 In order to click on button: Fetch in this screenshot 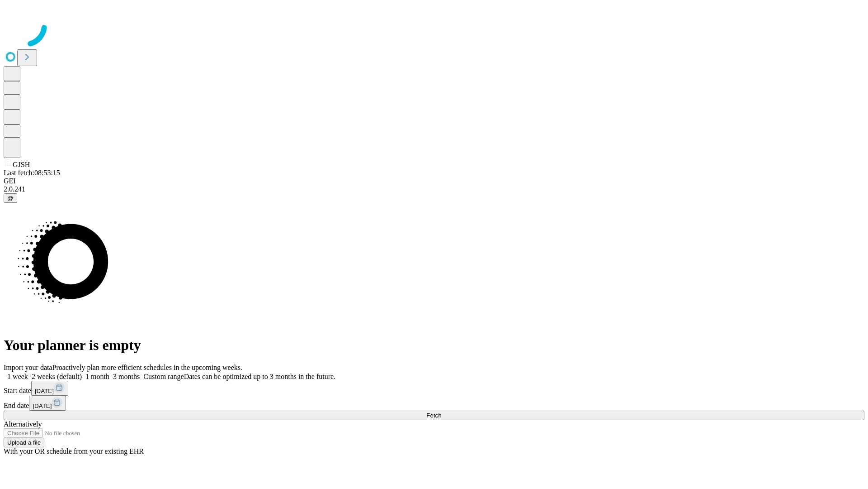, I will do `click(434, 415)`.